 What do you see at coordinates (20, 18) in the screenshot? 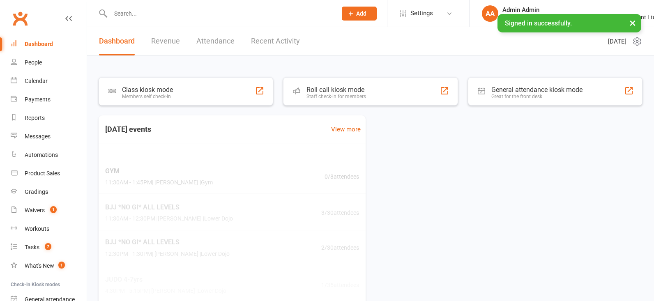
I see `a: Clubworx` at bounding box center [20, 18].